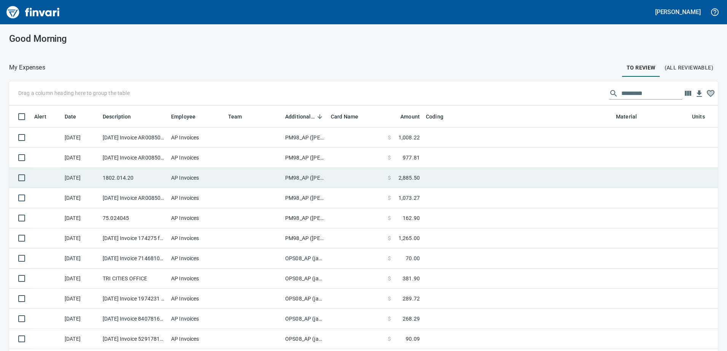  Describe the element at coordinates (409, 198) in the screenshot. I see `span: 1,073.27` at that location.